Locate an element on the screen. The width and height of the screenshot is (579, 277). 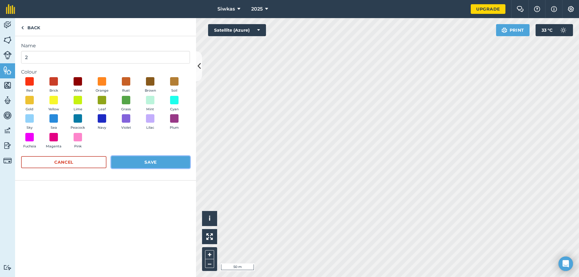
span: Pink is located at coordinates (78, 146).